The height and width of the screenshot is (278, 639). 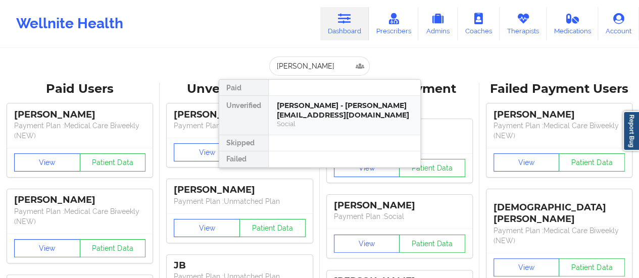 I want to click on a: Account, so click(x=618, y=24).